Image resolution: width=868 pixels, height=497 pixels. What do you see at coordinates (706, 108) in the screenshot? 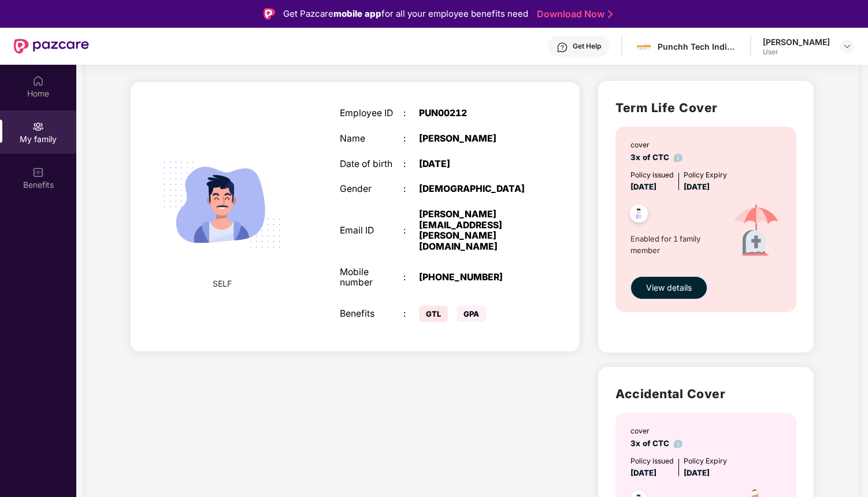
I see `h2: Term Life Cover` at bounding box center [706, 108].